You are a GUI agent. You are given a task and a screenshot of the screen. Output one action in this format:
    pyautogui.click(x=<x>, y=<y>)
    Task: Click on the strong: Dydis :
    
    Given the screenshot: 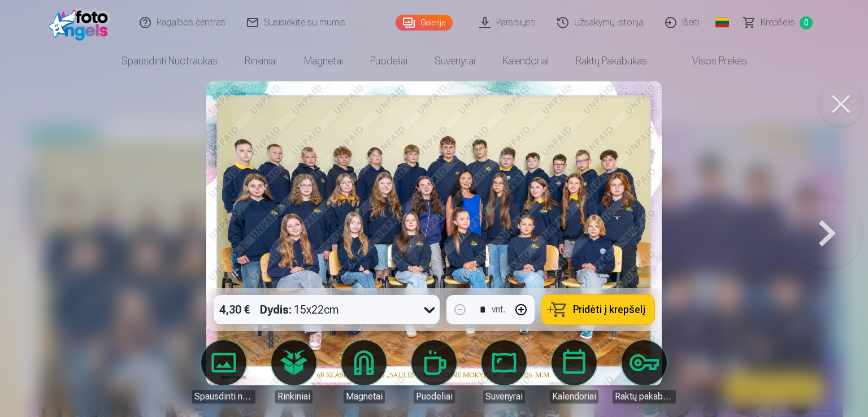 What is the action you would take?
    pyautogui.click(x=276, y=310)
    